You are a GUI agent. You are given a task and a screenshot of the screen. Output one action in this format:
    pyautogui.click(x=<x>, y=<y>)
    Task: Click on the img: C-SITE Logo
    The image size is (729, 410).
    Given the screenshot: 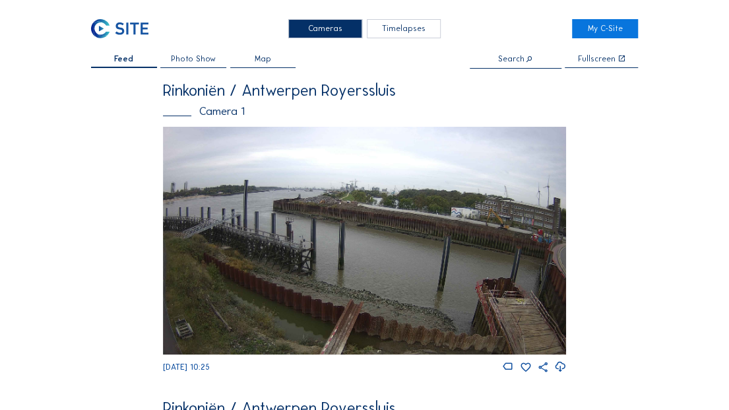 What is the action you would take?
    pyautogui.click(x=119, y=28)
    